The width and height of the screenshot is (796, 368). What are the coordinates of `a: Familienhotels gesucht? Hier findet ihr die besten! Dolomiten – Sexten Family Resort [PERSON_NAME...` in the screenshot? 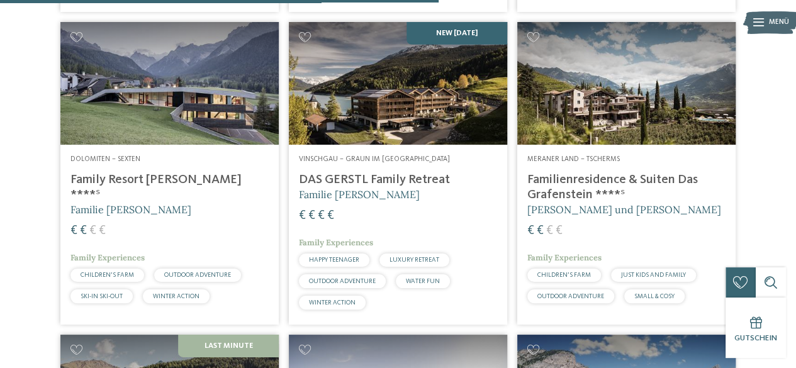 It's located at (169, 173).